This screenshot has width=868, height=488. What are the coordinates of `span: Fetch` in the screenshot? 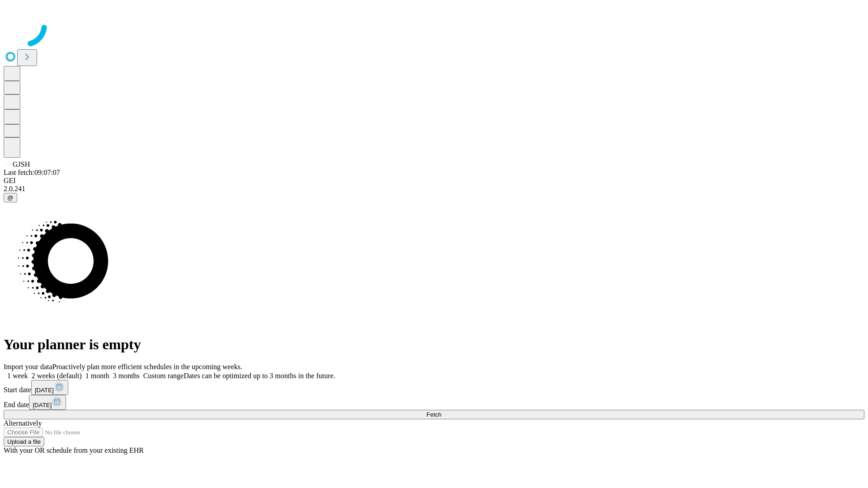 It's located at (434, 414).